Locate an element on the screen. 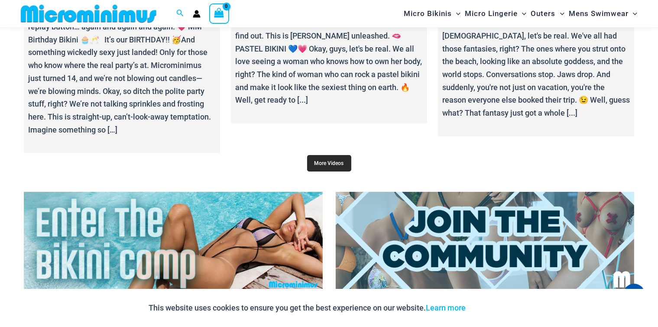 The image size is (658, 327). img: MM SHOP LOGO FLAT is located at coordinates (88, 13).